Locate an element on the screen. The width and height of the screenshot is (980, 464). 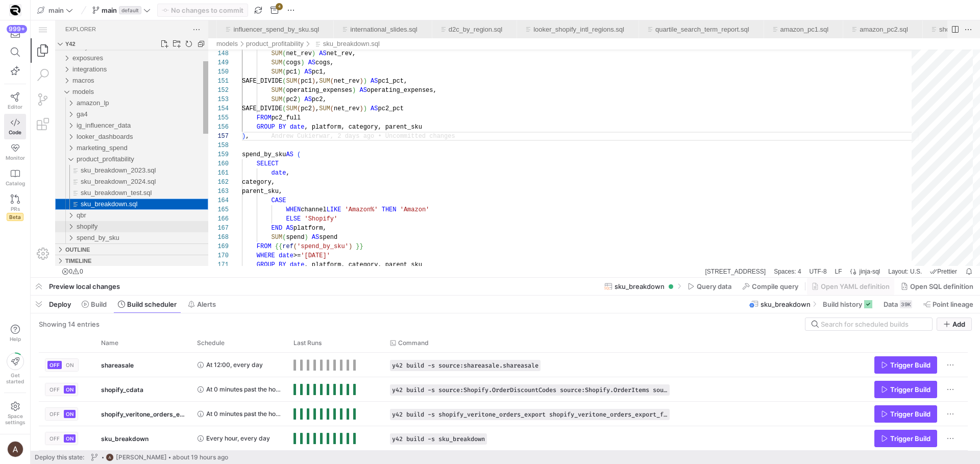
a: product_profitability is located at coordinates (244, 23).